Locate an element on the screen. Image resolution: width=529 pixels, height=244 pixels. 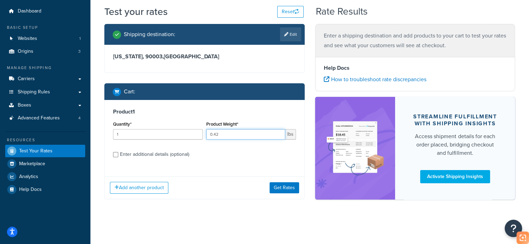
a: Edit is located at coordinates (290, 34).